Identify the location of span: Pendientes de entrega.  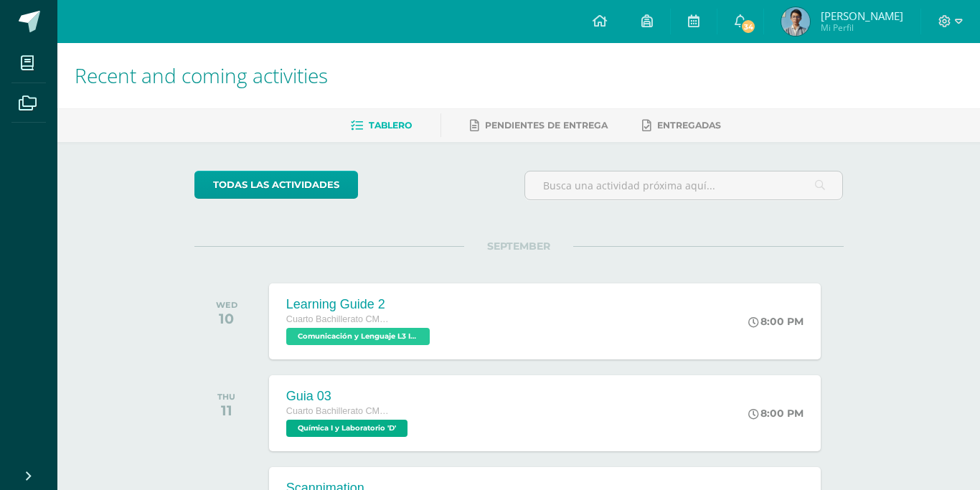
(546, 125).